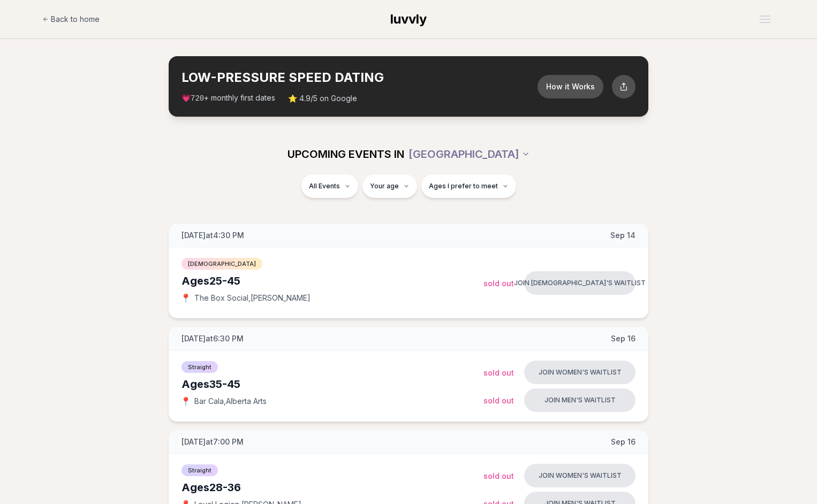  I want to click on button: Join men's waitlist, so click(580, 400).